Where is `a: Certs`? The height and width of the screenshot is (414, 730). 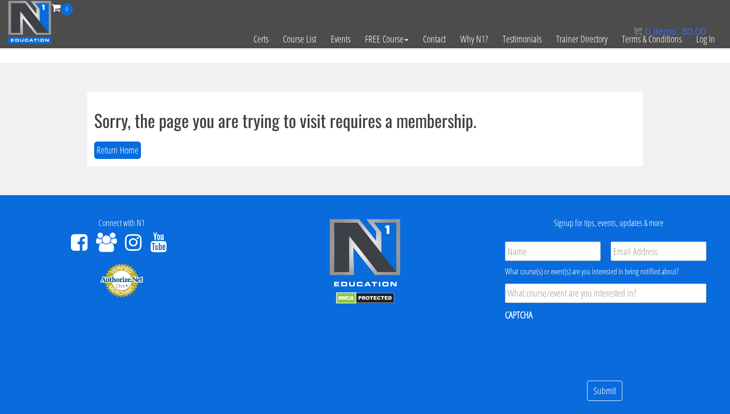
a: Certs is located at coordinates (261, 39).